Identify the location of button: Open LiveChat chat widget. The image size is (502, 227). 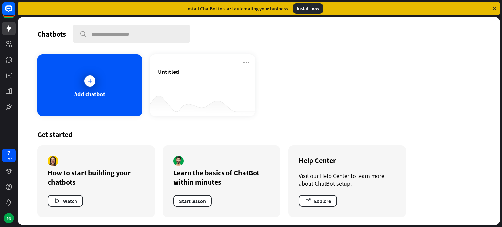
(15, 12).